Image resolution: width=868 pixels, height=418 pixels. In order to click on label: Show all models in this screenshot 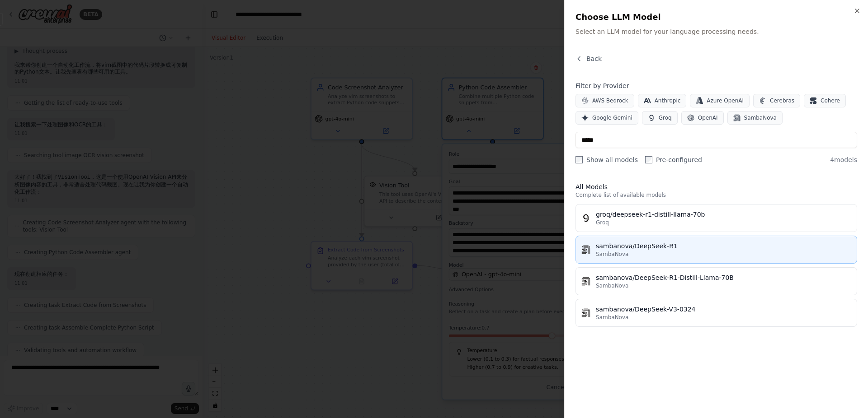, I will do `click(606, 160)`.